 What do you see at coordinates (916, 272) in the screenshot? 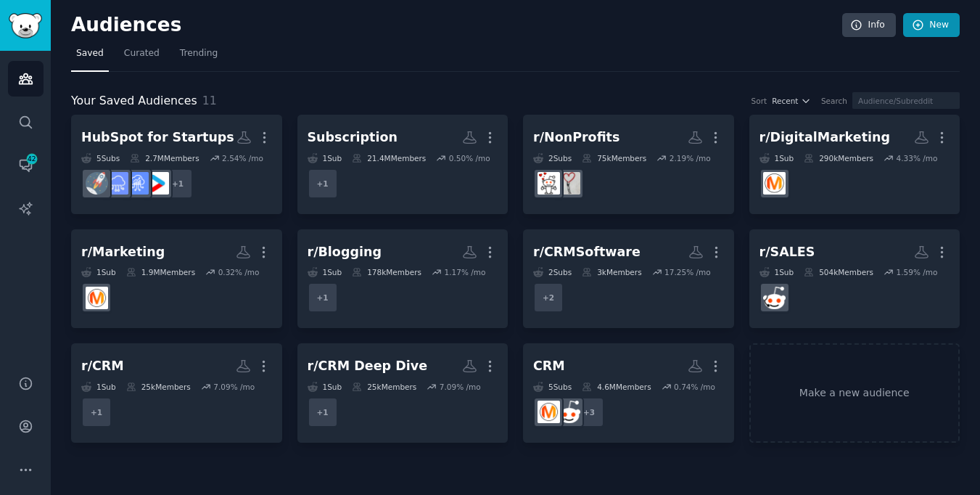
I see `div: 1.59 % /mo` at bounding box center [916, 272].